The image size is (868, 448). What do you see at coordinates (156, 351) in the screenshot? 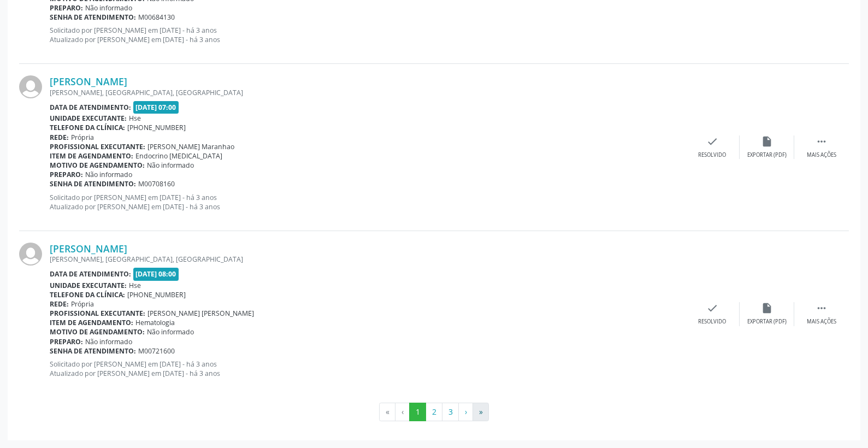
I see `span: M00721600` at bounding box center [156, 351].